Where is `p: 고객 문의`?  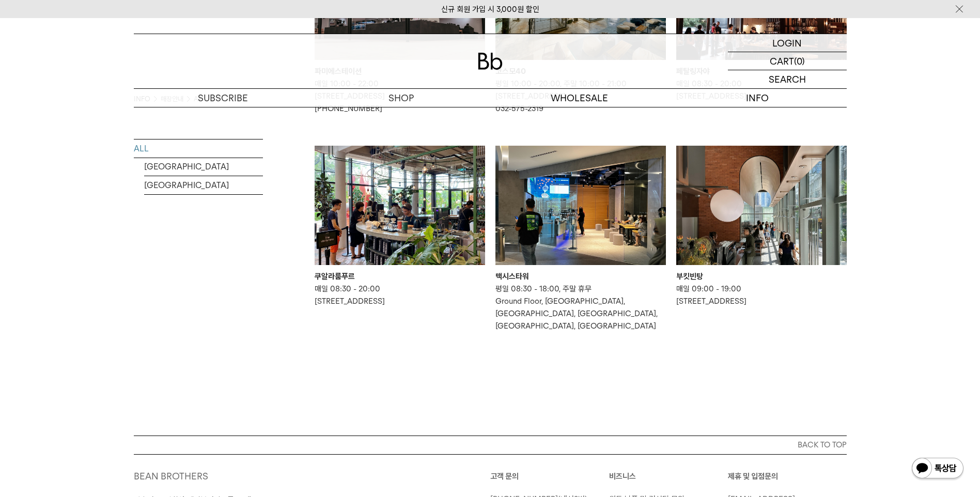 p: 고객 문의 is located at coordinates (550, 476).